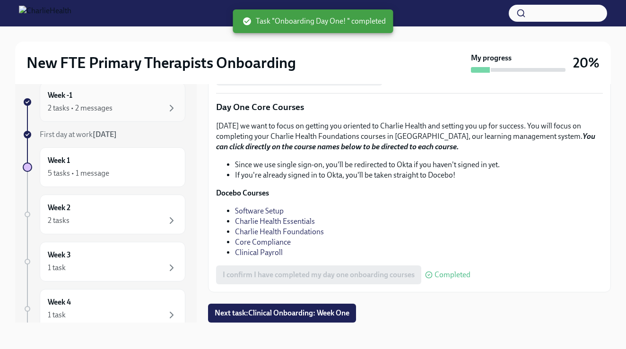 This screenshot has width=626, height=349. Describe the element at coordinates (161, 63) in the screenshot. I see `h2: New FTE Primary Therapists Onboarding` at that location.